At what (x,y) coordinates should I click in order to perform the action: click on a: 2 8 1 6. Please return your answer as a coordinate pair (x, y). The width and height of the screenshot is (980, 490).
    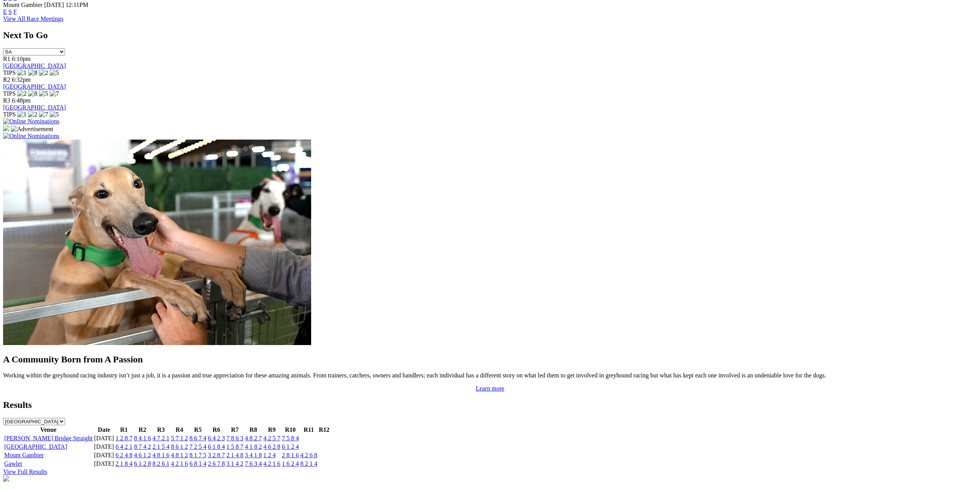
    Looking at the image, I should click on (291, 454).